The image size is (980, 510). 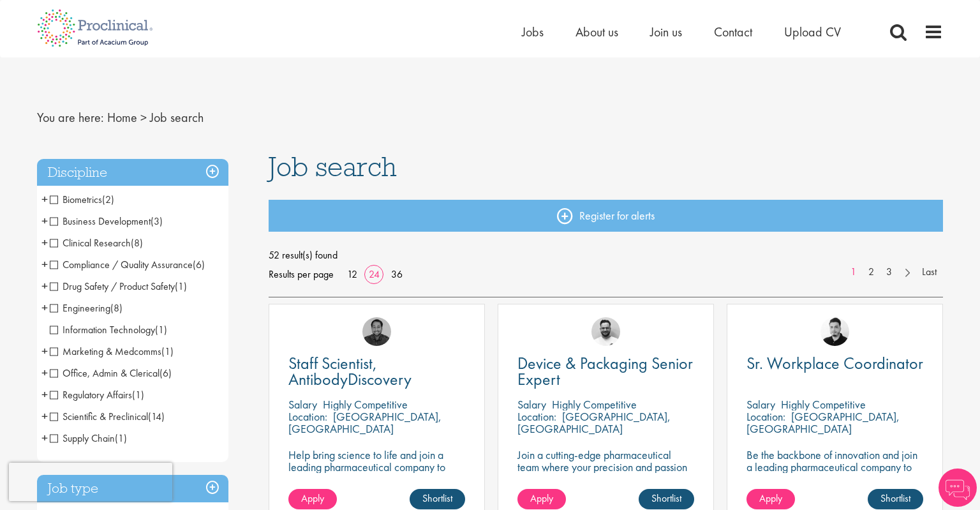 I want to click on a: breadcrumb link, so click(x=122, y=117).